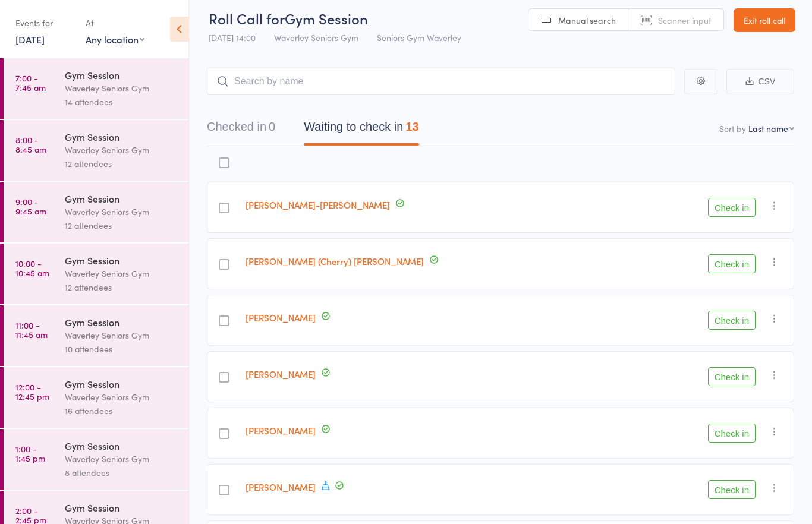  Describe the element at coordinates (241, 130) in the screenshot. I see `button: Checked in0` at that location.